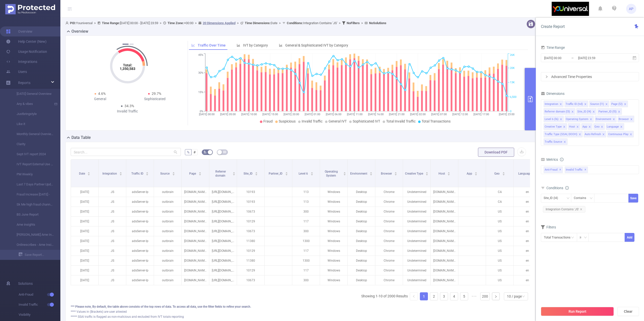  What do you see at coordinates (39, 255) in the screenshot?
I see `a: Save Report...` at bounding box center [39, 255].